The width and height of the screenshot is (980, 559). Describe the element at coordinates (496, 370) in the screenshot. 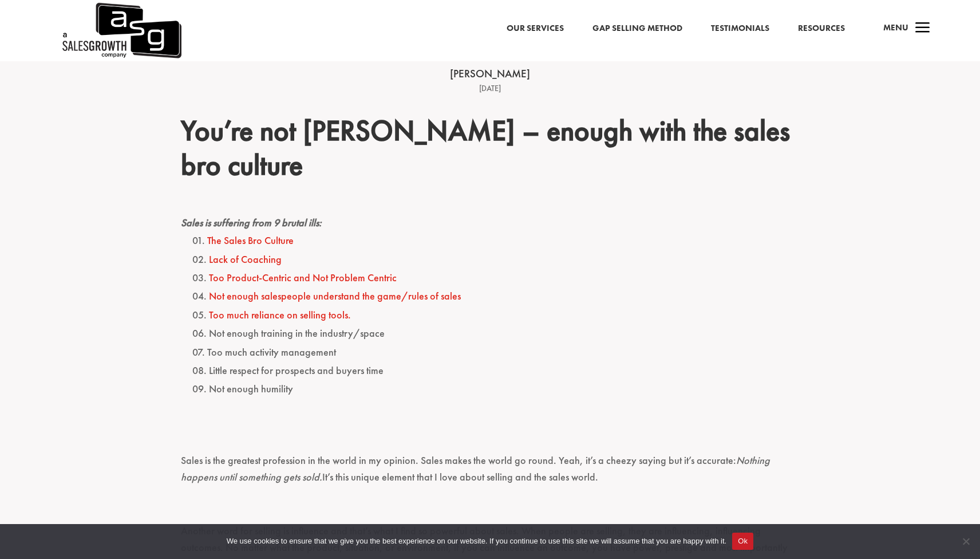

I see `li: Little respect for prospects and buyers time` at that location.